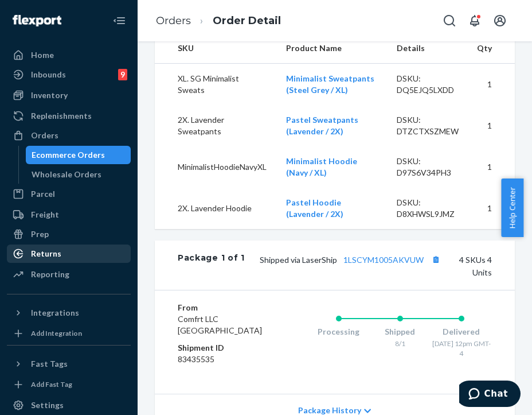 This screenshot has width=532, height=415. I want to click on a: Settings, so click(69, 405).